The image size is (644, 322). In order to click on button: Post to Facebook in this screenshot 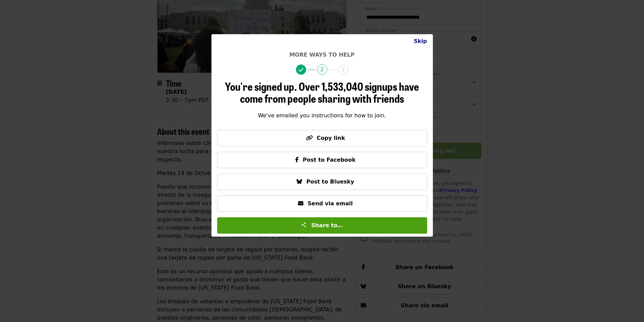, I will do `click(322, 160)`.